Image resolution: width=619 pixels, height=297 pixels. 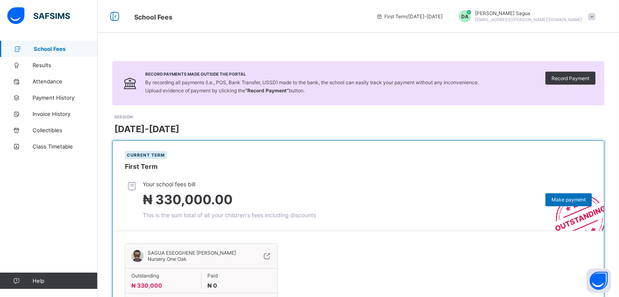 What do you see at coordinates (229, 215) in the screenshot?
I see `span: This is the sum total of all your children's fees including discounts` at bounding box center [229, 215].